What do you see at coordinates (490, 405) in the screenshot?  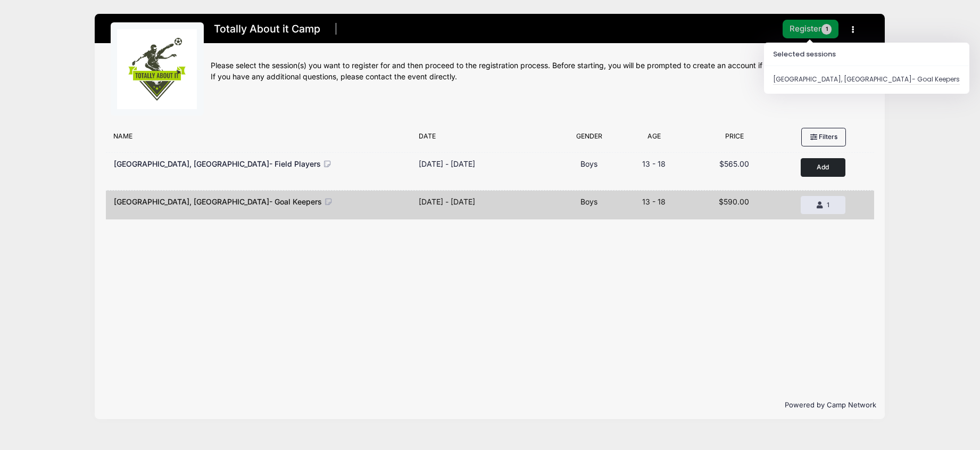 I see `p: Powered by Camp Network` at bounding box center [490, 405].